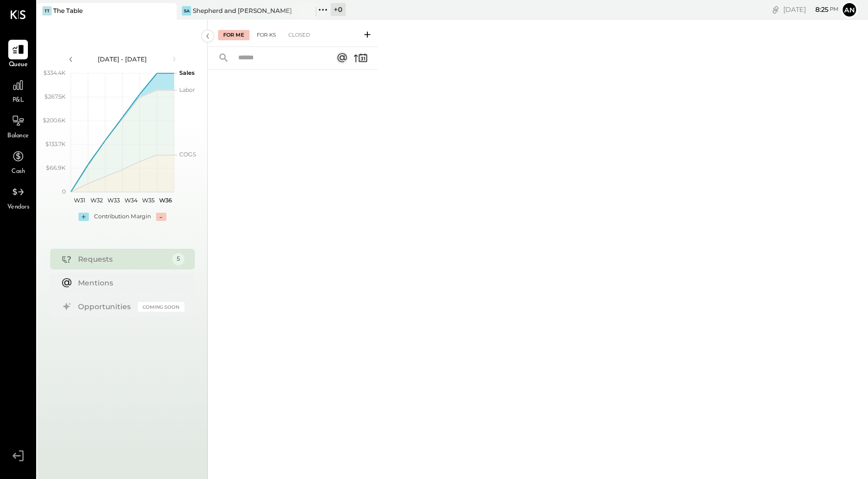 The image size is (868, 479). Describe the element at coordinates (188, 154) in the screenshot. I see `text: COGS` at that location.